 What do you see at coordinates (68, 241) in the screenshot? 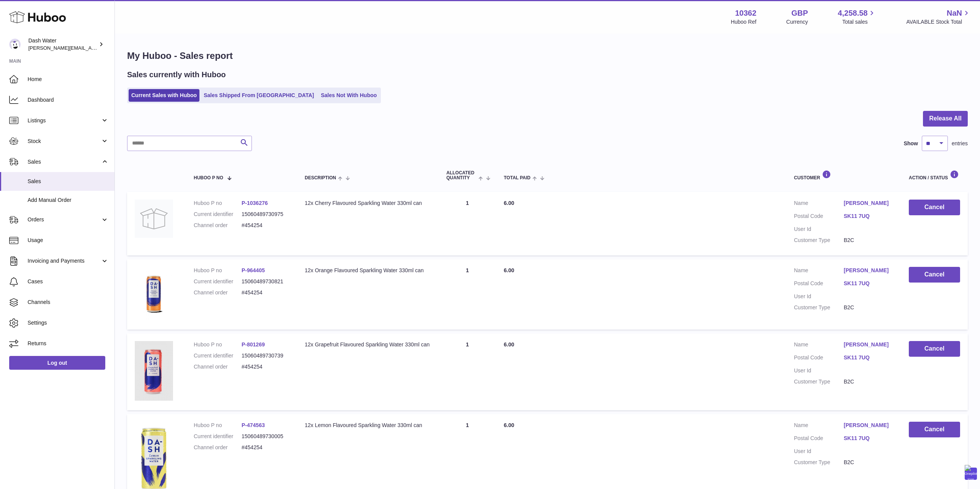
I see `span: Usage` at bounding box center [68, 241].